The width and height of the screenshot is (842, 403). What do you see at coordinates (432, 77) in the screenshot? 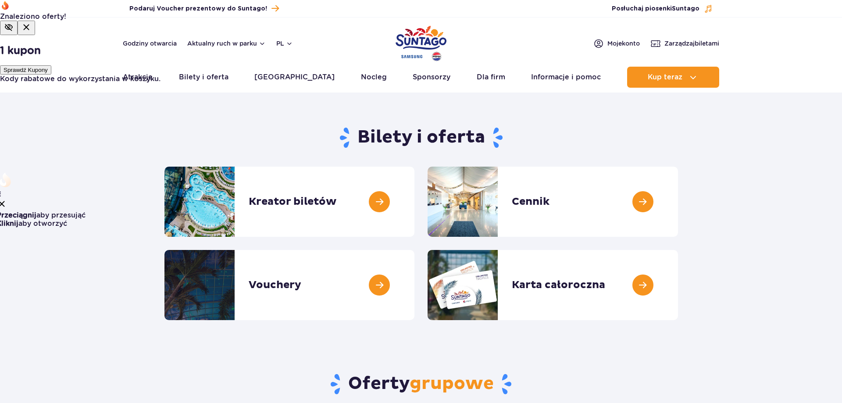
I see `a: Sponsorzy` at bounding box center [432, 77].